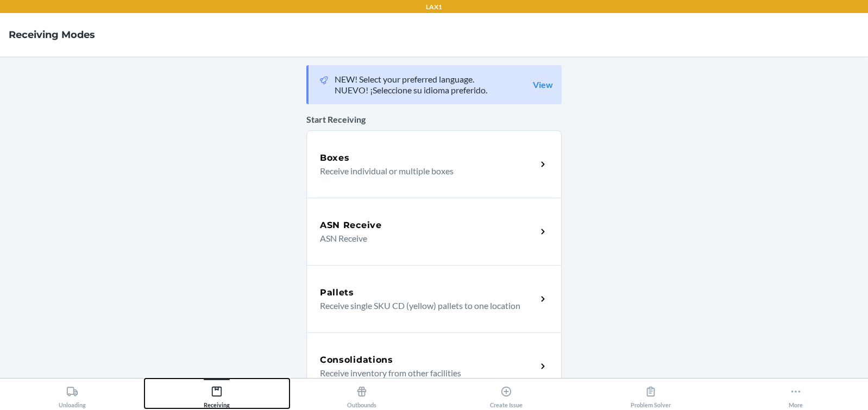 This screenshot has height=410, width=868. What do you see at coordinates (217, 395) in the screenshot?
I see `div: Receiving` at bounding box center [217, 395].